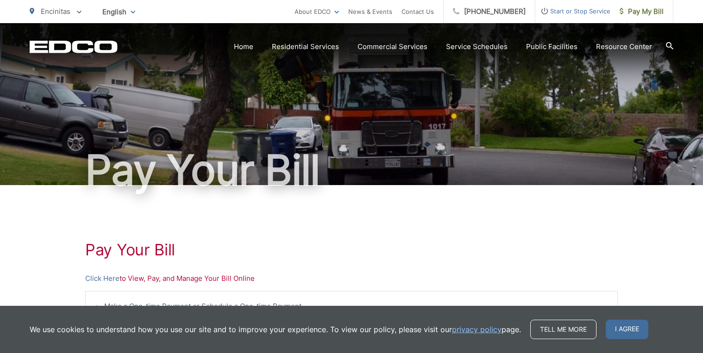 Image resolution: width=703 pixels, height=353 pixels. What do you see at coordinates (317, 12) in the screenshot?
I see `a: About EDCO` at bounding box center [317, 12].